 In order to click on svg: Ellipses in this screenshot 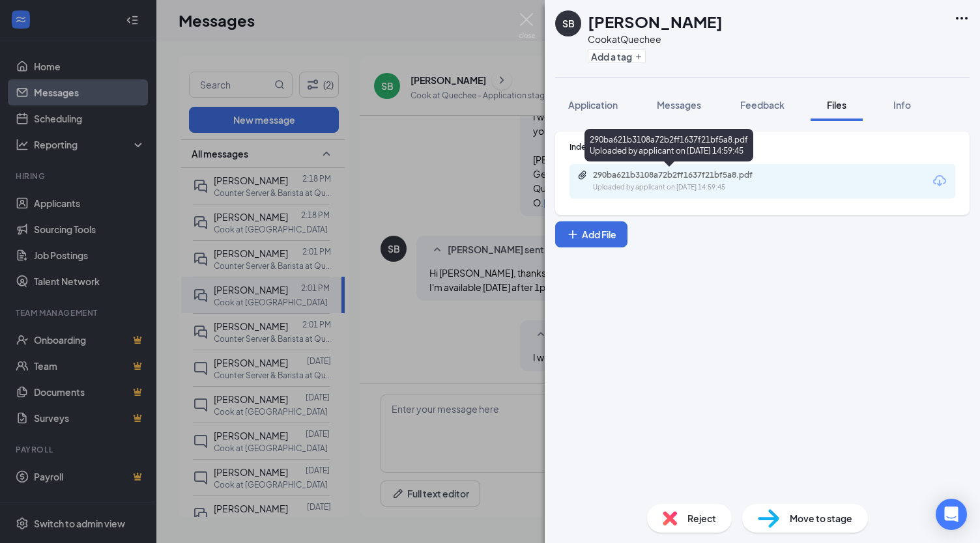, I will do `click(962, 18)`.